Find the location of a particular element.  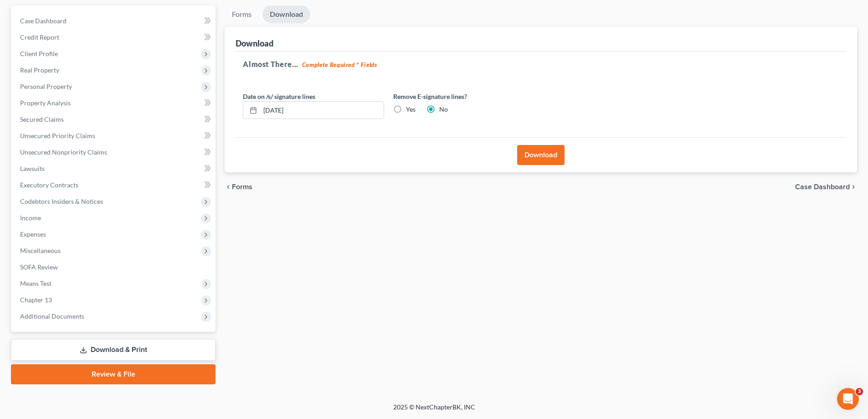

span: Means Test is located at coordinates (36, 283).